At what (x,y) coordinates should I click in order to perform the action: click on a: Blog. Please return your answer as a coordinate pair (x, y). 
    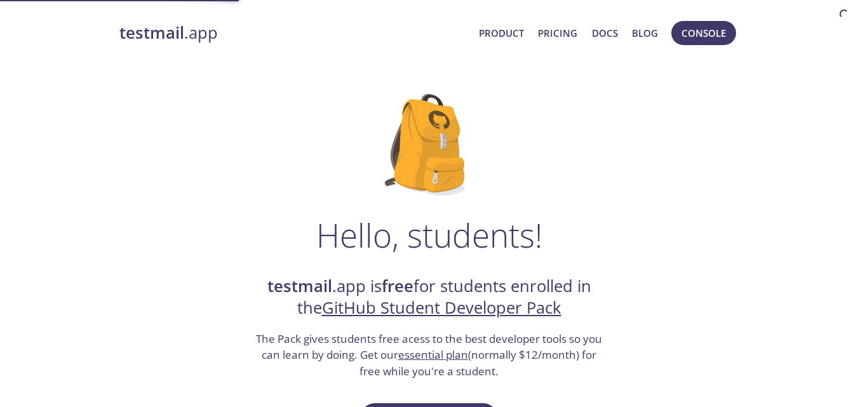
    Looking at the image, I should click on (645, 33).